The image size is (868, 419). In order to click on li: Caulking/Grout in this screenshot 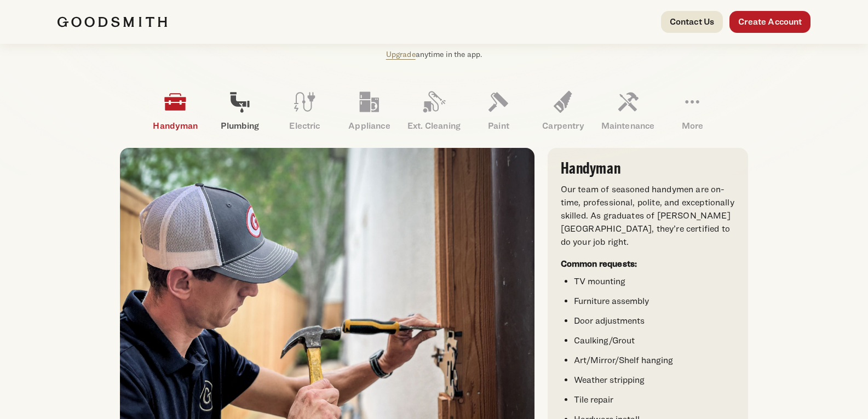, I will do `click(654, 341)`.